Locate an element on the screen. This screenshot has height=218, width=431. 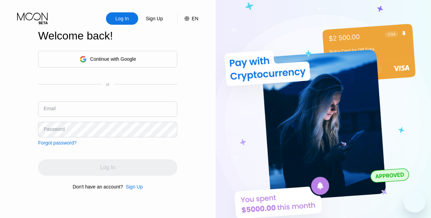
div: Forgot password? is located at coordinates (57, 143).